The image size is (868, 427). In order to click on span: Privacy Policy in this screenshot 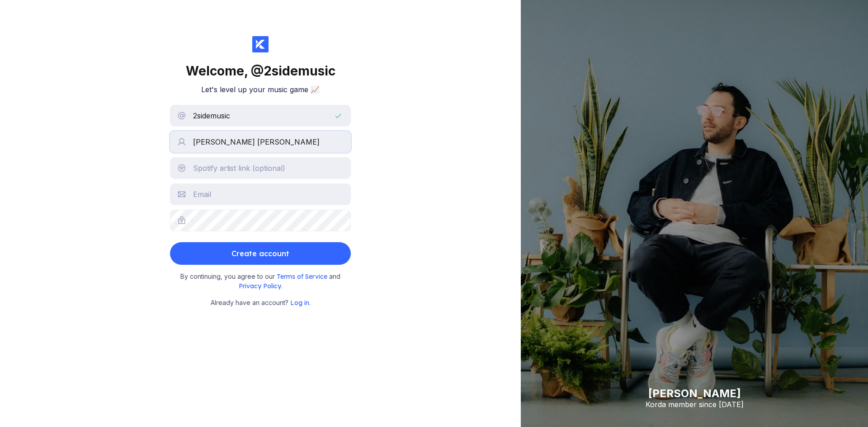, I will do `click(260, 286)`.